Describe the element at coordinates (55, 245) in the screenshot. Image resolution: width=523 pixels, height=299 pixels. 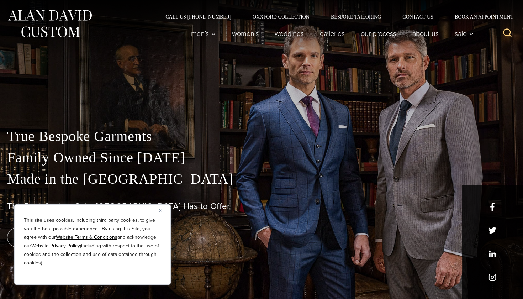
I see `a: Website Privacy Policy` at that location.